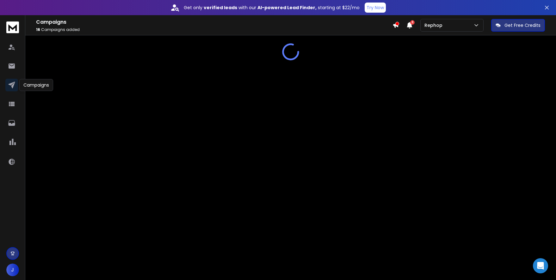  What do you see at coordinates (13, 270) in the screenshot?
I see `span: J` at bounding box center [13, 270].